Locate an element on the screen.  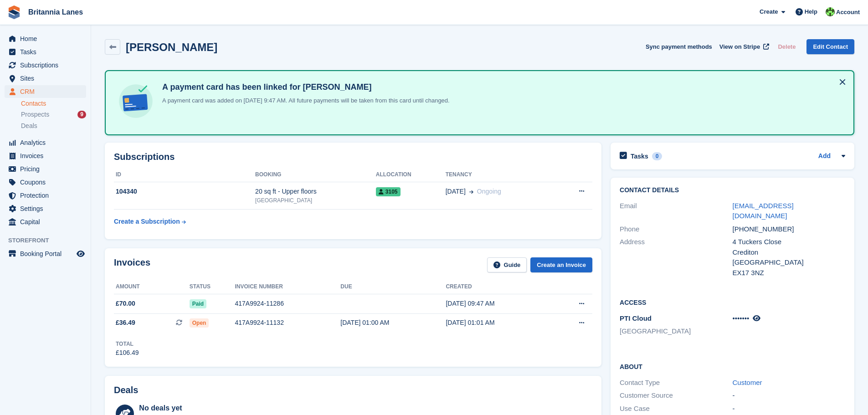
div: Email is located at coordinates (676, 210).